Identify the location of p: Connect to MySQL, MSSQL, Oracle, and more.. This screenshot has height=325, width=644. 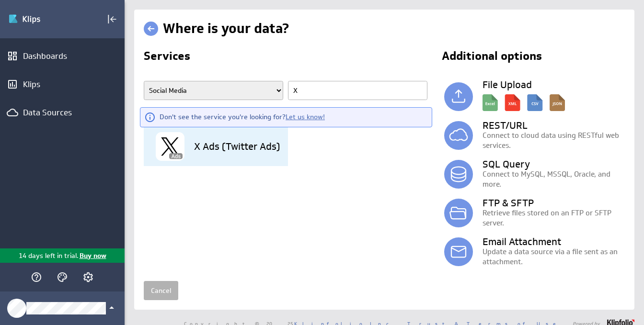
(554, 179).